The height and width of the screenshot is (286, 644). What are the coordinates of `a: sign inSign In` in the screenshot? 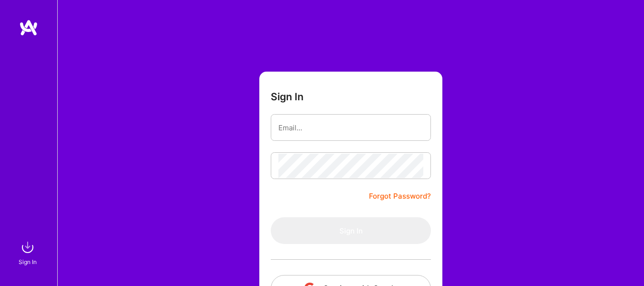 It's located at (28, 251).